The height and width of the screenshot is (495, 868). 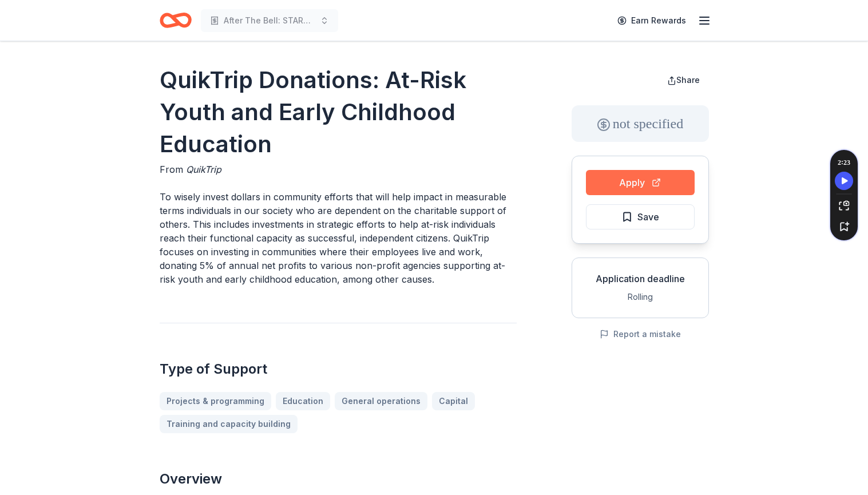 I want to click on a: Training and capacity building, so click(x=229, y=424).